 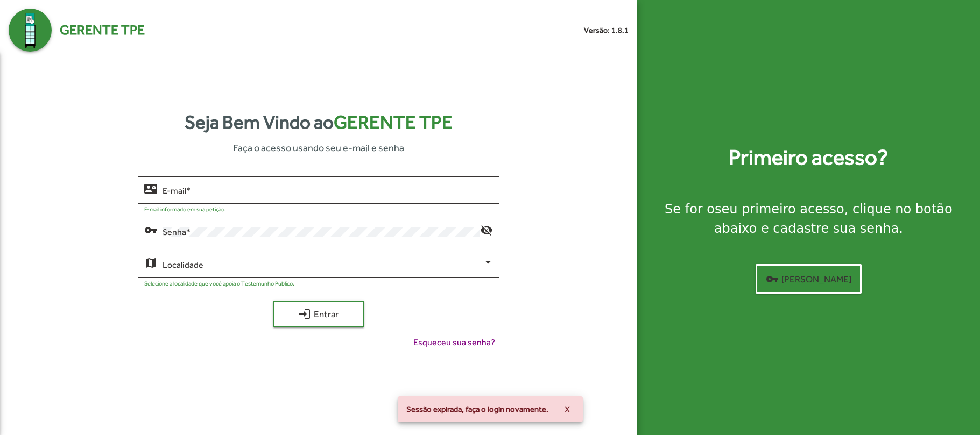 What do you see at coordinates (486, 230) in the screenshot?
I see `mat-icon: visibility_off` at bounding box center [486, 230].